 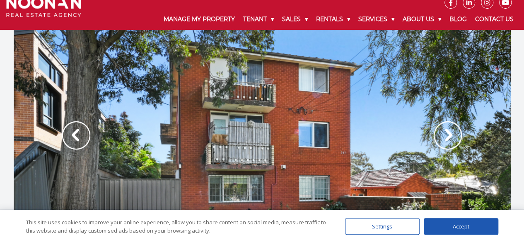 I want to click on a: Rentals, so click(x=333, y=19).